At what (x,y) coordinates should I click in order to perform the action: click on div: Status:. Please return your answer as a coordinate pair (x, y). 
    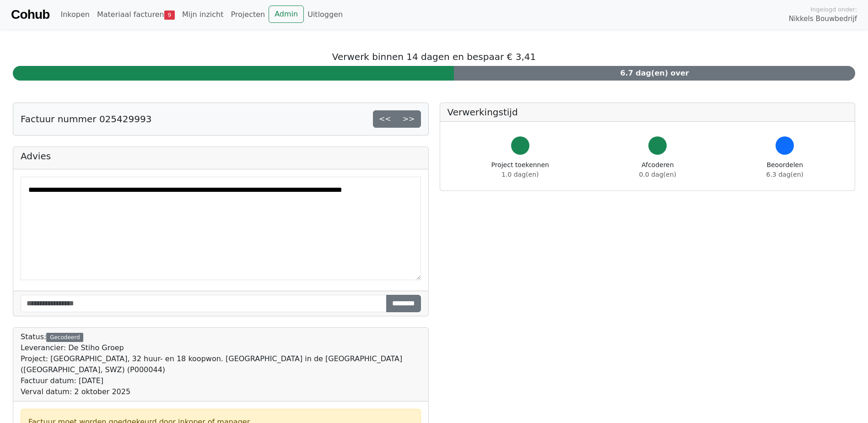
    Looking at the image, I should click on (220, 365).